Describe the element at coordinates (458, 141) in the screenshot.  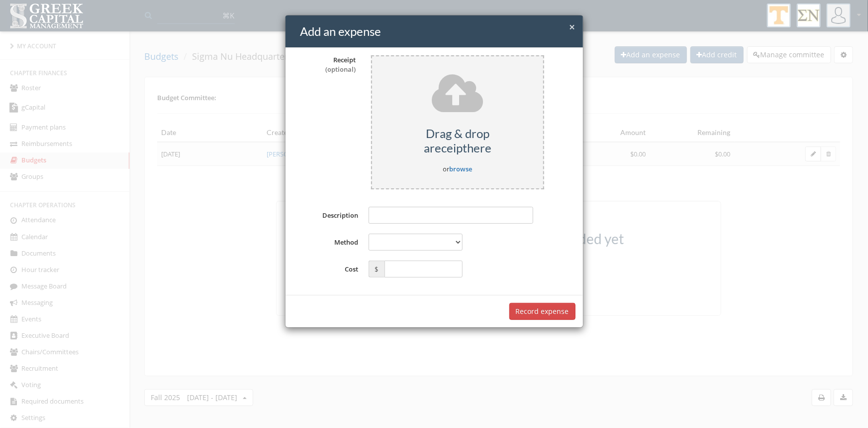
I see `h5: Drag & drop a receipt here` at that location.